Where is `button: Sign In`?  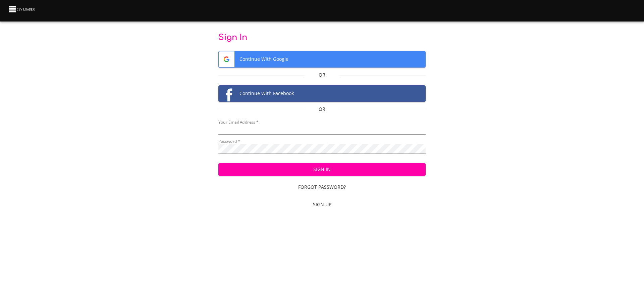
button: Sign In is located at coordinates (322, 169).